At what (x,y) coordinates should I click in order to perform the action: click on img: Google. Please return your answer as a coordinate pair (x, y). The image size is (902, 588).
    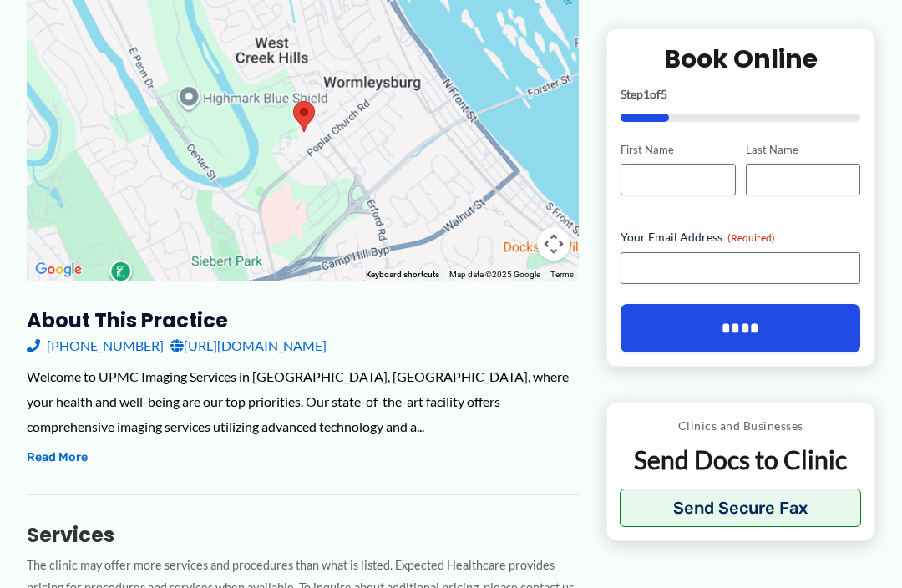
    Looking at the image, I should click on (59, 270).